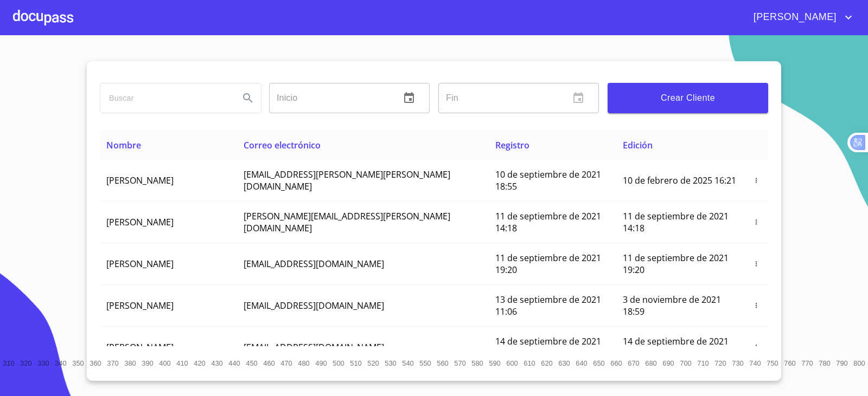 The width and height of the screenshot is (868, 396). What do you see at coordinates (60, 364) in the screenshot?
I see `button: 340` at bounding box center [60, 364].